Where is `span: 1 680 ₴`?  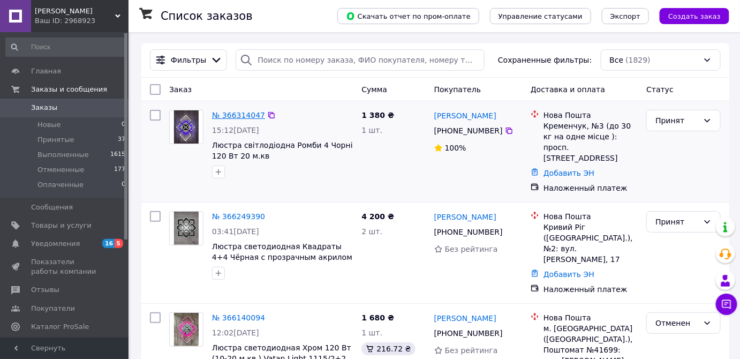
span: 1 680 ₴ is located at coordinates (378, 318).